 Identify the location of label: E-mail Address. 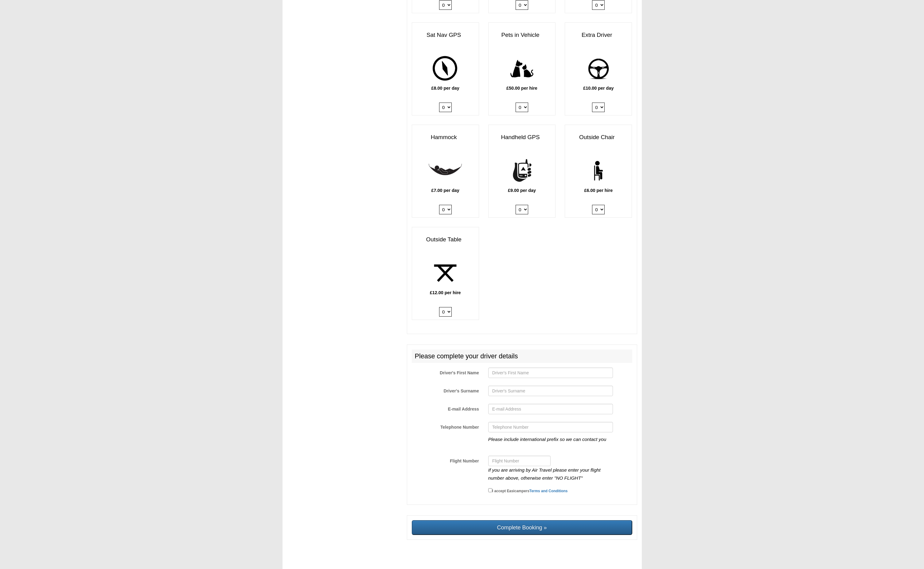
(445, 408).